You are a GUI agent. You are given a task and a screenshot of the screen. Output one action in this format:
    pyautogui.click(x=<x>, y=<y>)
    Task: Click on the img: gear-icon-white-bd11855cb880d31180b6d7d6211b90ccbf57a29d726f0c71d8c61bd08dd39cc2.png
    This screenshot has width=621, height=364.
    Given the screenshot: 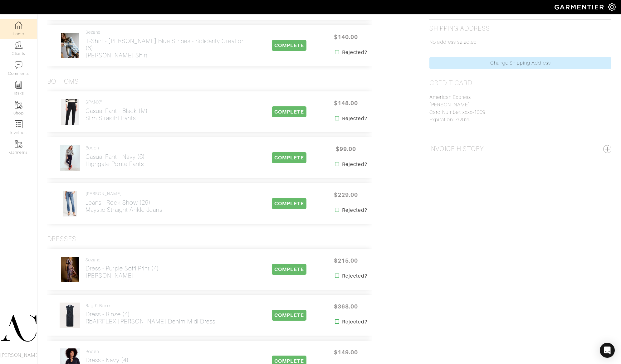 What is the action you would take?
    pyautogui.click(x=611, y=7)
    